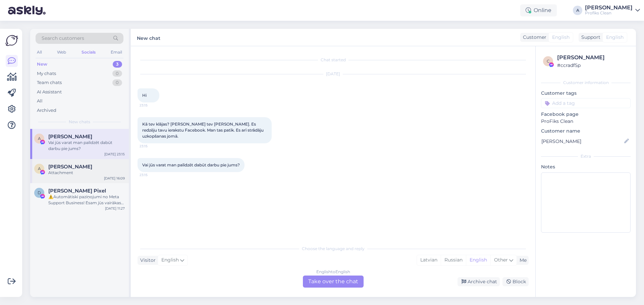  Describe the element at coordinates (50, 83) in the screenshot. I see `div: Team chats` at that location.